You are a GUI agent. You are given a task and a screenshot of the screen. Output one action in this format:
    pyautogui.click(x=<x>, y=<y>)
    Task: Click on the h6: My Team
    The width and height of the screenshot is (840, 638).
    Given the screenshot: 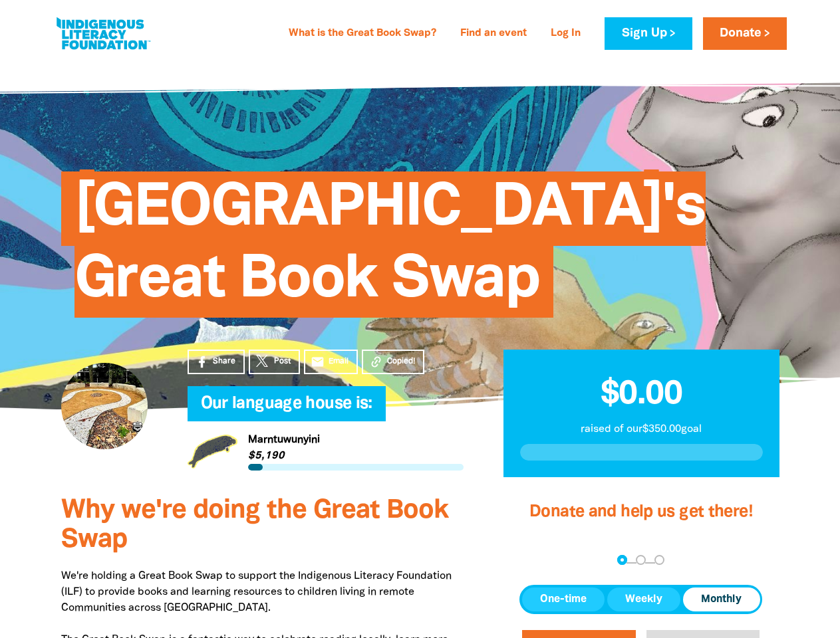 What is the action you would take?
    pyautogui.click(x=325, y=412)
    